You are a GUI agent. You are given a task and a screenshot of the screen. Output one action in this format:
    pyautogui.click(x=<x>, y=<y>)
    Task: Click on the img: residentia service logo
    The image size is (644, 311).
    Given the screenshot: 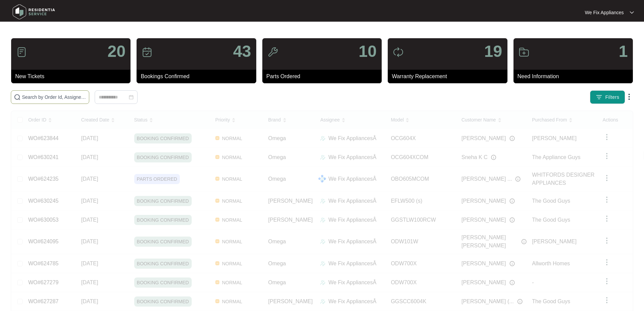 What is the action you would take?
    pyautogui.click(x=34, y=12)
    